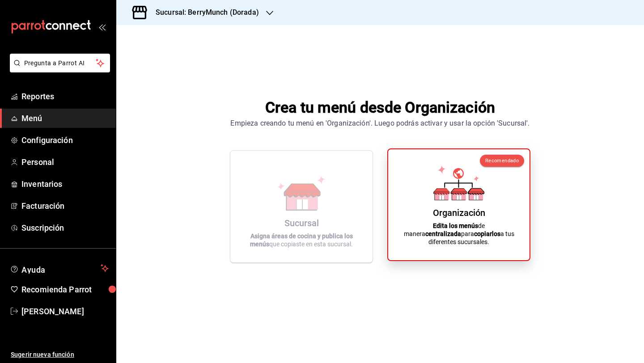 This screenshot has width=644, height=363. Describe the element at coordinates (58, 69) in the screenshot. I see `a: Pregunta a Parrot AI` at that location.